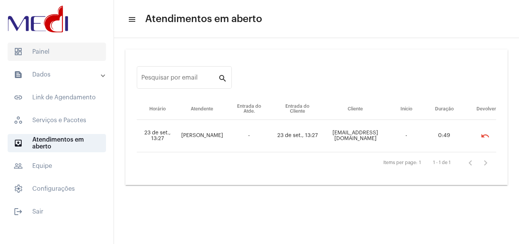  Describe the element at coordinates (400, 162) in the screenshot. I see `div: Items per page:` at that location.